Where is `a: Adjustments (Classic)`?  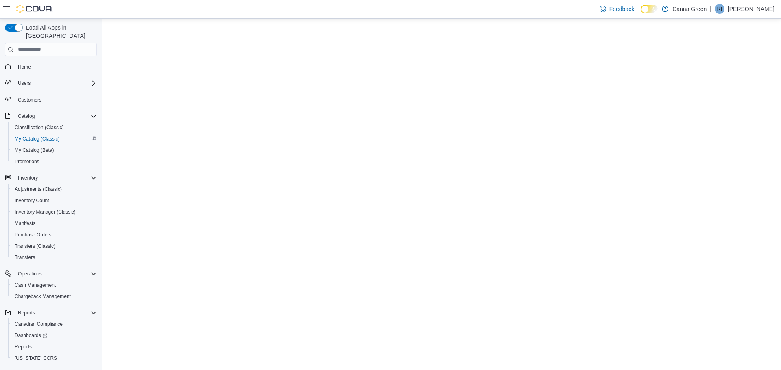 a: Adjustments (Classic) is located at coordinates (38, 189).